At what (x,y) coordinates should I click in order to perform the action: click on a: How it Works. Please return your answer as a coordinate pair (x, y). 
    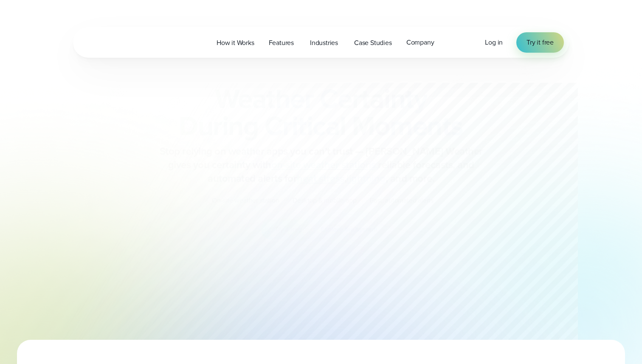
    Looking at the image, I should click on (235, 43).